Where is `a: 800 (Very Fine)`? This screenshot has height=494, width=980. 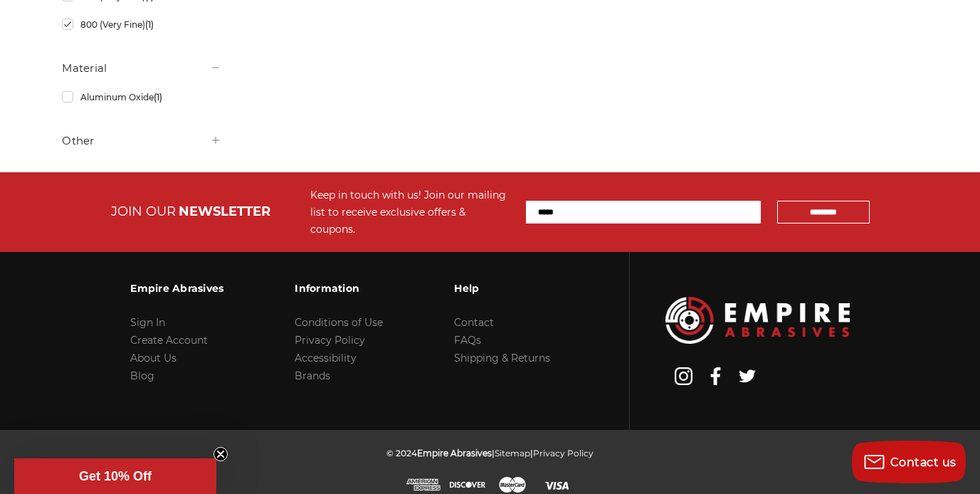 a: 800 (Very Fine) is located at coordinates (142, 24).